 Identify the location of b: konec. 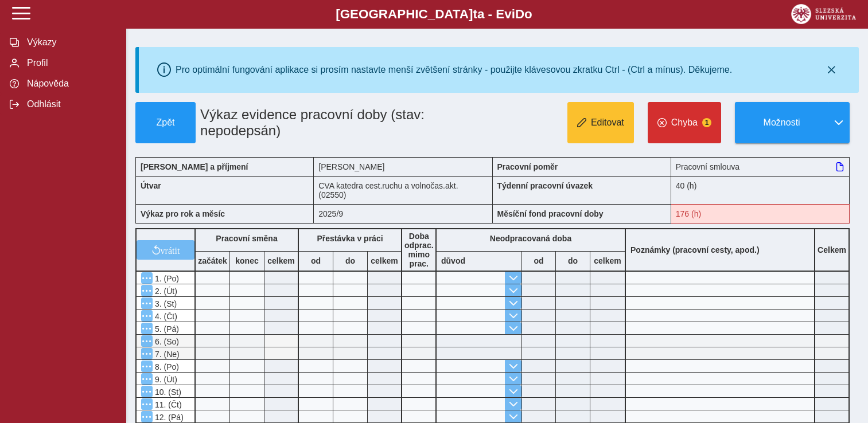
(247, 261).